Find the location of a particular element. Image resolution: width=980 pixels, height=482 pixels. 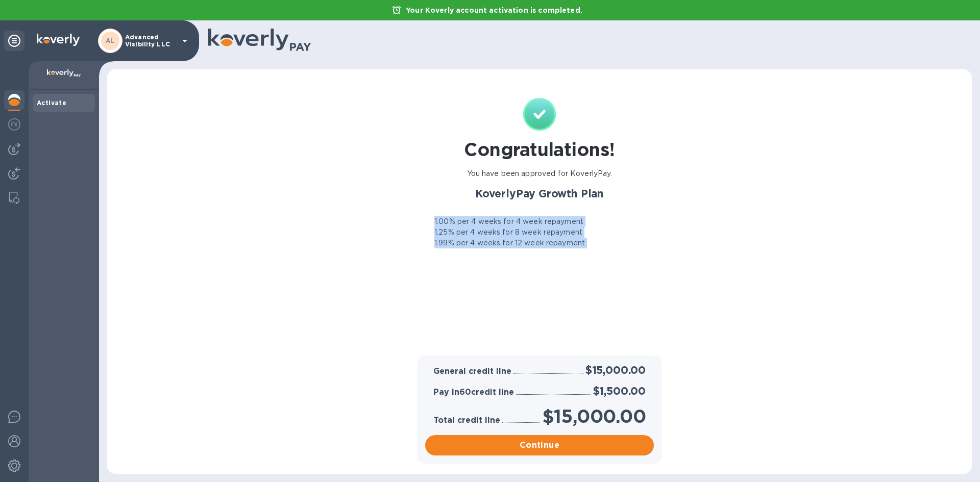

div: Unpin categories is located at coordinates (15, 41).